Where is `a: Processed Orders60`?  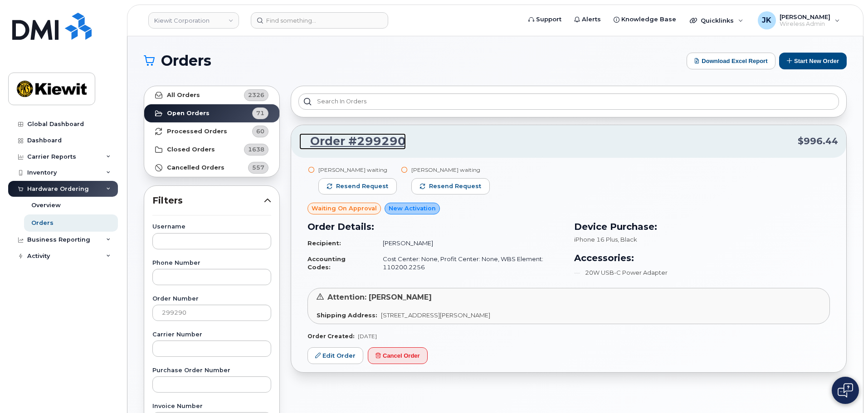
a: Processed Orders60 is located at coordinates (212, 132).